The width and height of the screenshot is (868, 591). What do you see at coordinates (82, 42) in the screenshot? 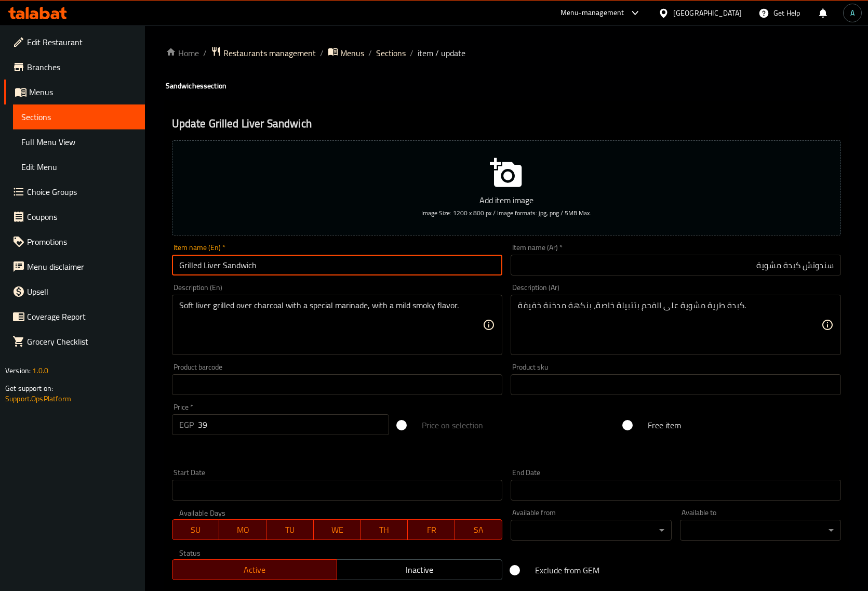
I see `span: Edit Restaurant` at bounding box center [82, 42].